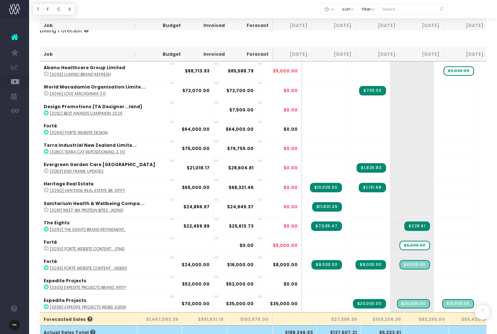  Describe the element at coordinates (56, 222) in the screenshot. I see `strong: The Eights` at that location.